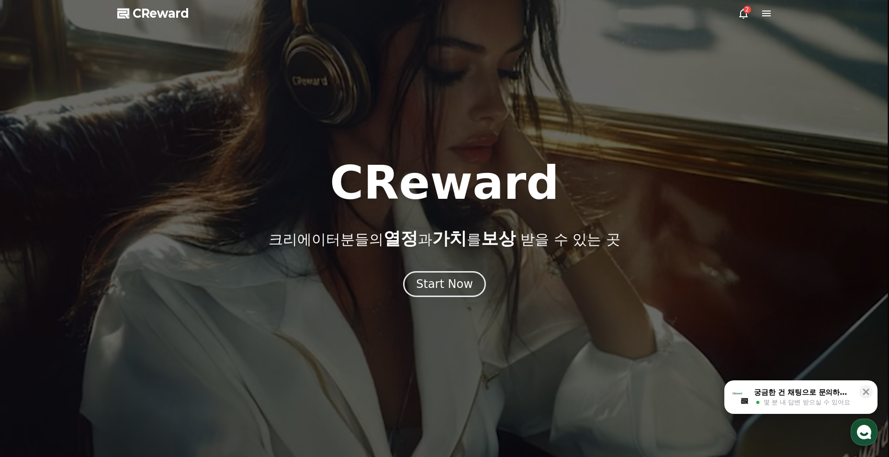 Image resolution: width=889 pixels, height=457 pixels. Describe the element at coordinates (161, 13) in the screenshot. I see `span: CReward` at that location.